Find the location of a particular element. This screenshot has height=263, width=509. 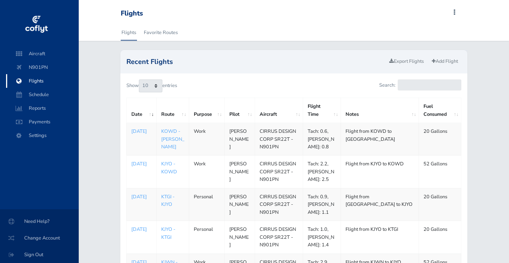

th: Route: activate to sort column ascending is located at coordinates (172, 110).